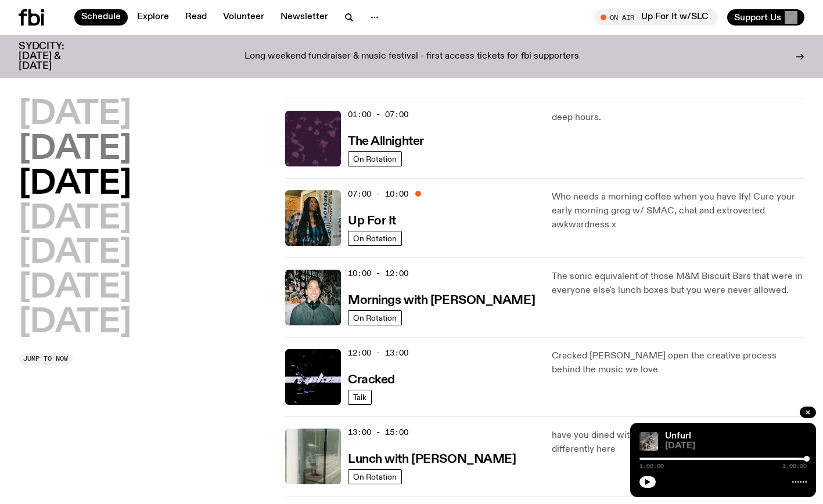 This screenshot has height=504, width=823. I want to click on a: Logo for Podcast Cracked. Black background, with white writing, with glass smashing graphics, so click(313, 377).